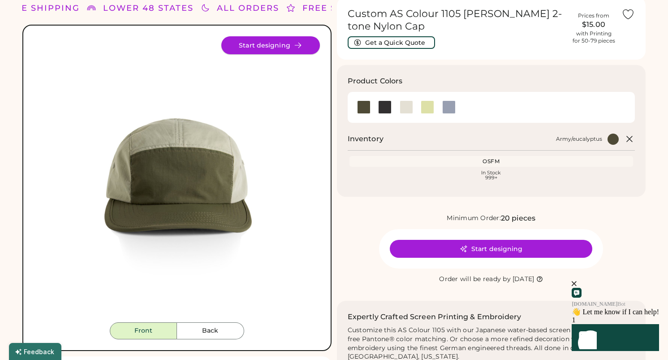  What do you see at coordinates (56, 35) in the screenshot?
I see `svg: Close Toast` at bounding box center [56, 35].